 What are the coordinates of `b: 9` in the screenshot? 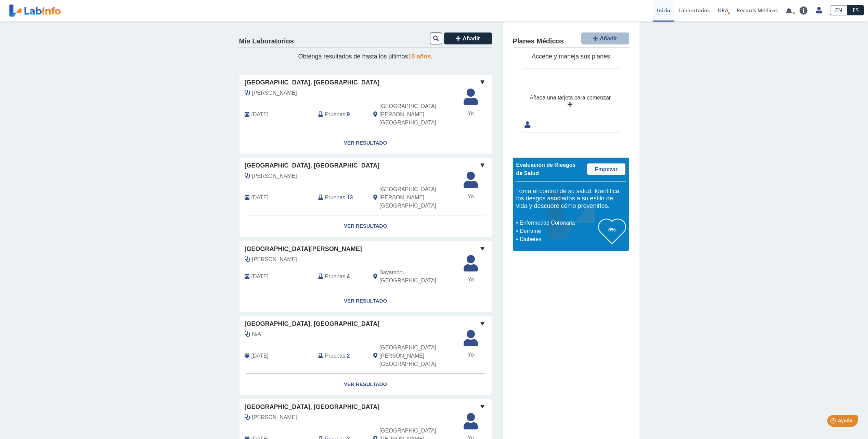 It's located at (348, 114).